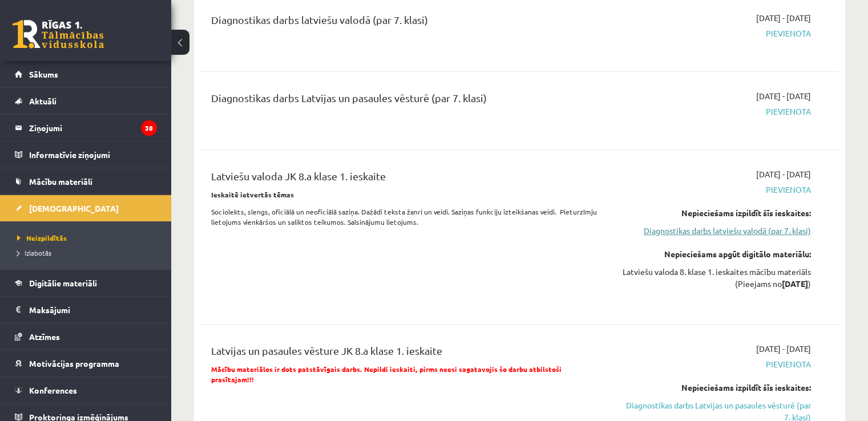 This screenshot has height=421, width=868. I want to click on strong: Ieskaitē ietvertās tēmas, so click(252, 194).